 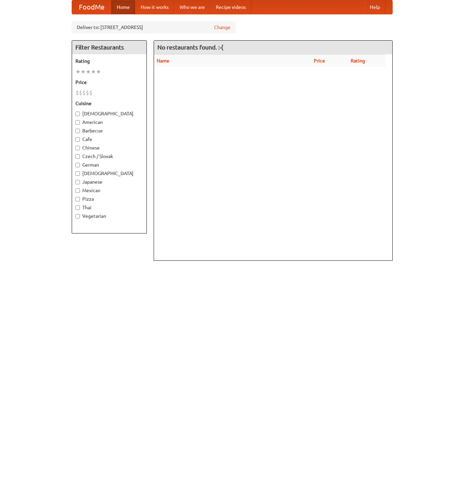 What do you see at coordinates (109, 156) in the screenshot?
I see `label: Czech / Slovak` at bounding box center [109, 156].